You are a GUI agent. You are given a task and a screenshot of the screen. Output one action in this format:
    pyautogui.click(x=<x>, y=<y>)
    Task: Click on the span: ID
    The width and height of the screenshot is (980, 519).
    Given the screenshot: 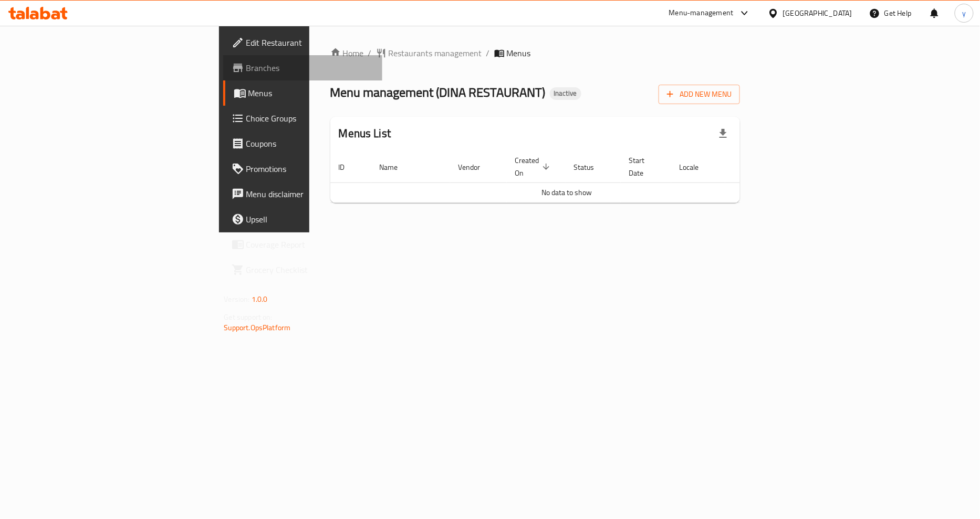 What is the action you would take?
    pyautogui.click(x=349, y=167)
    